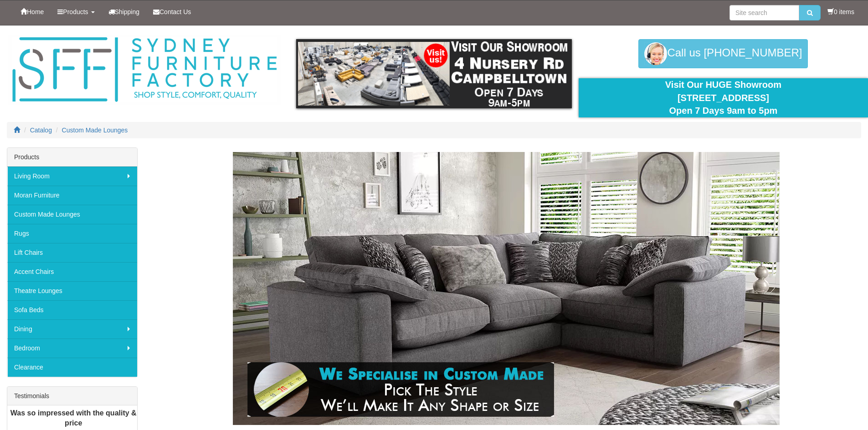 This screenshot has width=868, height=430. I want to click on a: Living Room, so click(72, 176).